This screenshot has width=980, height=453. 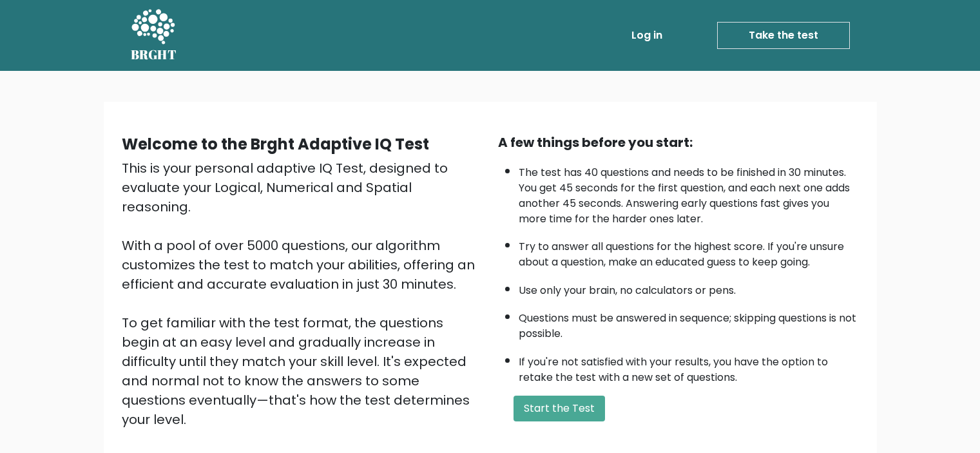 I want to click on a: Log in, so click(x=647, y=36).